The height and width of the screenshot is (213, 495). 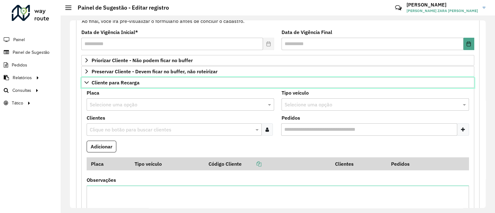 What do you see at coordinates (267, 164) in the screenshot?
I see `th: Código Cliente` at bounding box center [267, 164].